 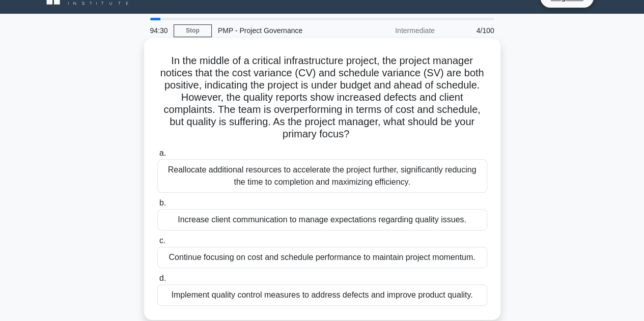 What do you see at coordinates (322, 98) in the screenshot?
I see `h5: In the middle of a critical infrastructure project, the project manager notices that the cost var...` at bounding box center [322, 98].